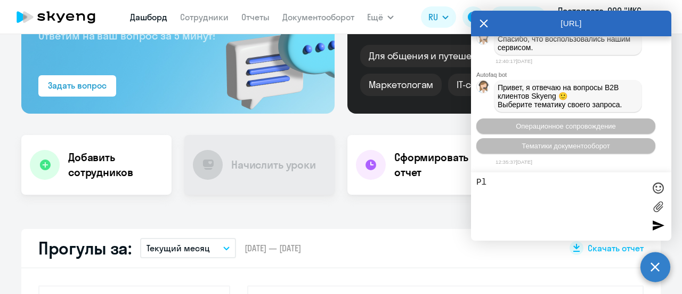 Image resolution: width=682 pixels, height=294 pixels. Describe the element at coordinates (607, 17) in the screenshot. I see `p: Постоплата, ООО "ИКС-ПРОФИЛЬ СТРОЙ"` at that location.